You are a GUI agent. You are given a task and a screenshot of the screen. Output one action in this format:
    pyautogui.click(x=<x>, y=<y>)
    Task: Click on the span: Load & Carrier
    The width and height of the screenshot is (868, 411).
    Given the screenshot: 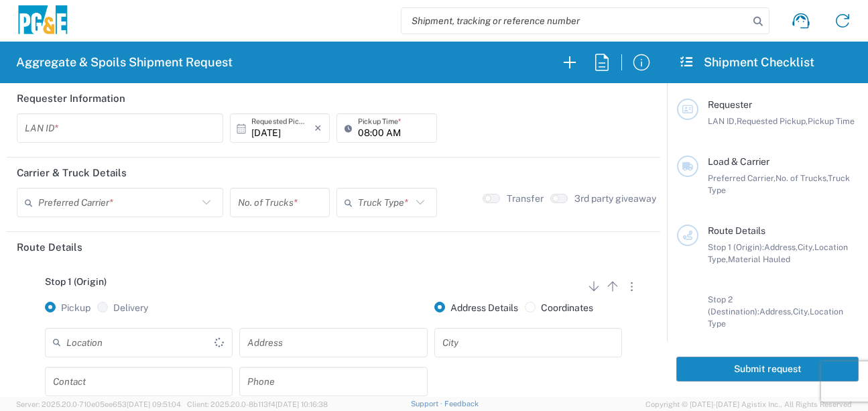 What is the action you would take?
    pyautogui.click(x=738, y=162)
    